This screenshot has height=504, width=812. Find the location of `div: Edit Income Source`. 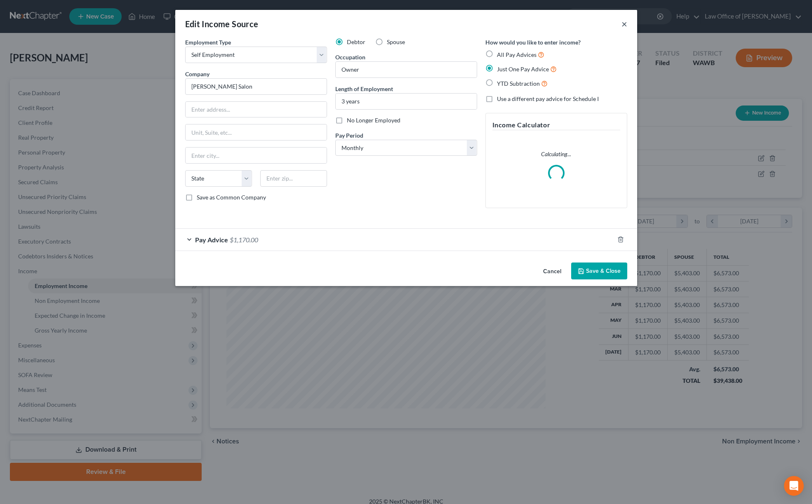

div: Edit Income Source is located at coordinates (222, 24).